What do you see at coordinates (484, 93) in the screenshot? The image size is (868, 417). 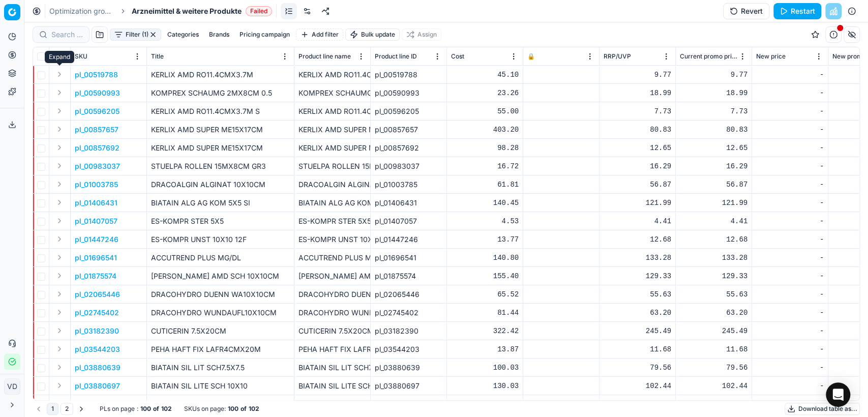 I see `div: 23.26` at bounding box center [484, 93].